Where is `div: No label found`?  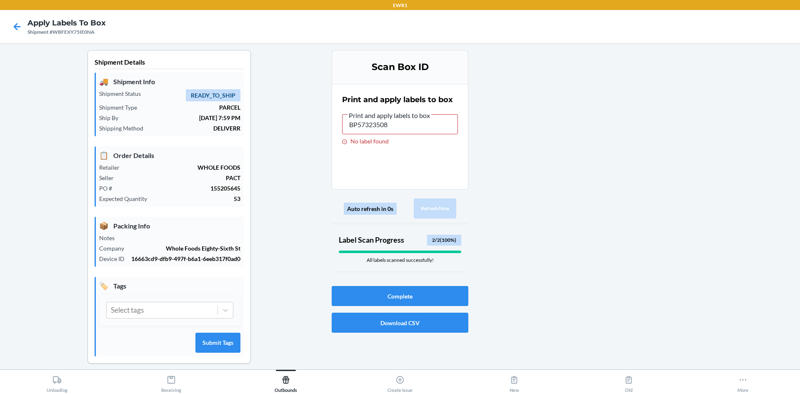
div: No label found is located at coordinates (400, 141).